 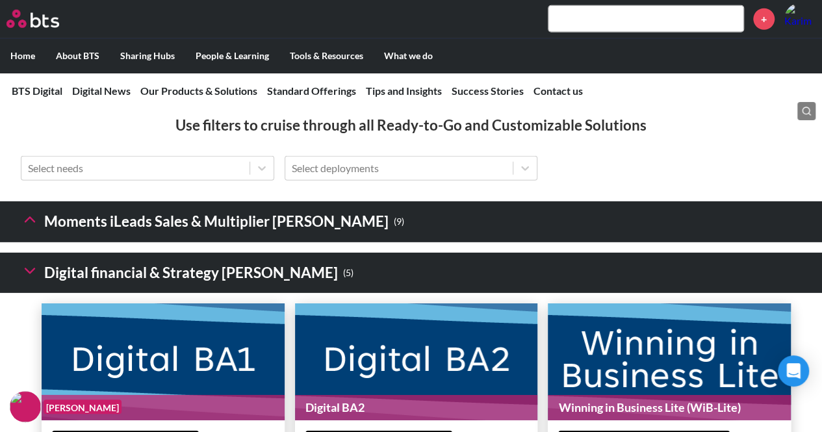 I want to click on a: Contact us, so click(x=558, y=90).